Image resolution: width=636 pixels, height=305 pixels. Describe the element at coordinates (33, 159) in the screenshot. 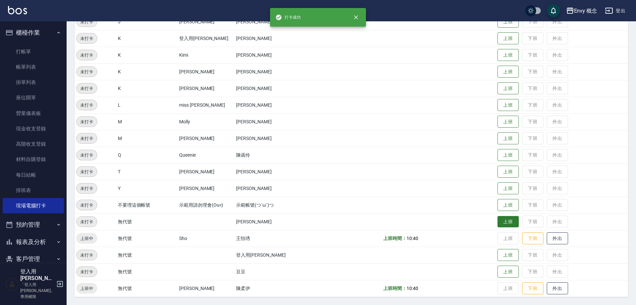

I see `a: 材料自購登錄` at that location.